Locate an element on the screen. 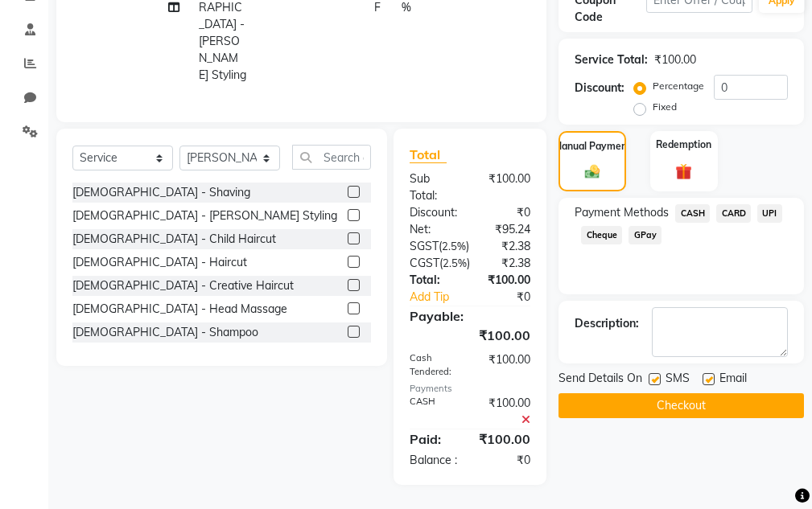 The width and height of the screenshot is (812, 509). div: Total: is located at coordinates (433, 280).